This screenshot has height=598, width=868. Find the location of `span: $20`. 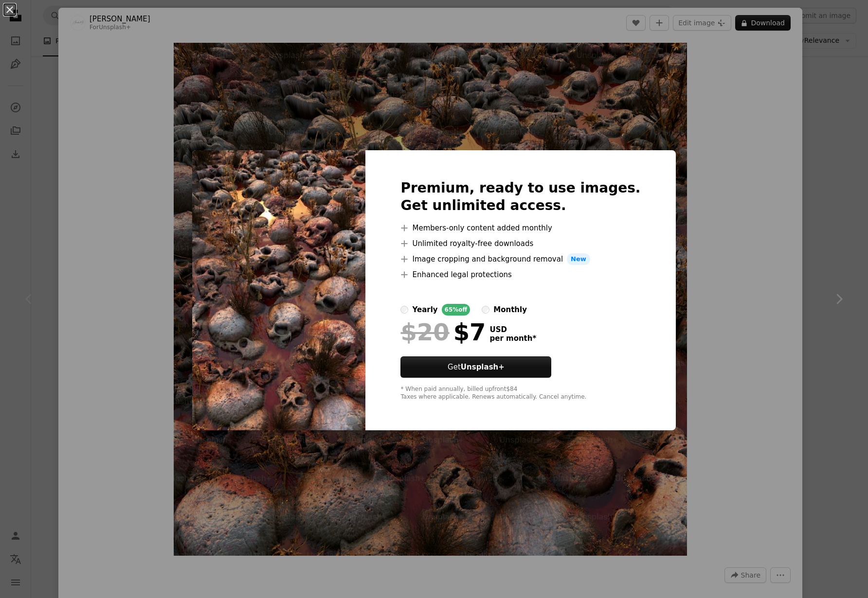

span: $20 is located at coordinates (425, 332).